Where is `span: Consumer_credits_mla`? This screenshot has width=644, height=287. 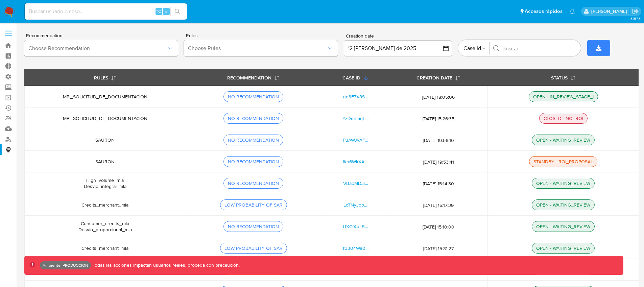 span: Consumer_credits_mla is located at coordinates (105, 224).